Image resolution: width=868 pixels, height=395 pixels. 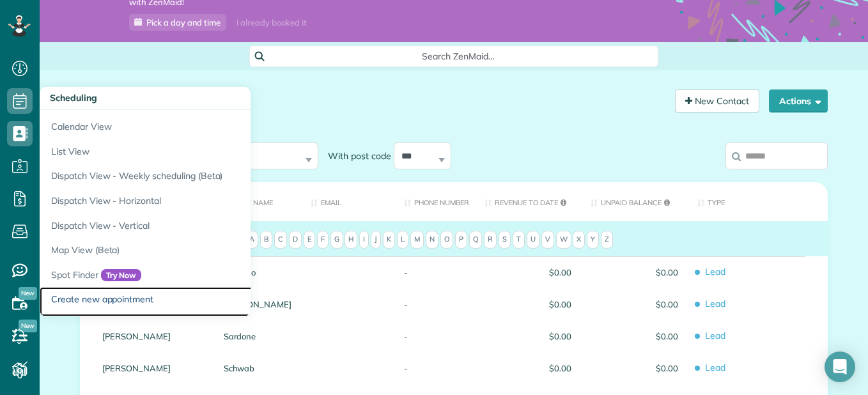 I want to click on a: Calendar View, so click(x=200, y=125).